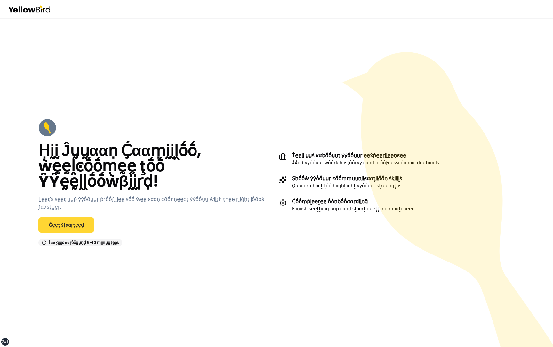 The width and height of the screenshot is (553, 347). Describe the element at coordinates (354, 202) in the screenshot. I see `h3: Ḉṓṓṃṗḽḛḛţḛḛ ṓṓṇḅṓṓααṛḍḭḭṇḡ` at that location.